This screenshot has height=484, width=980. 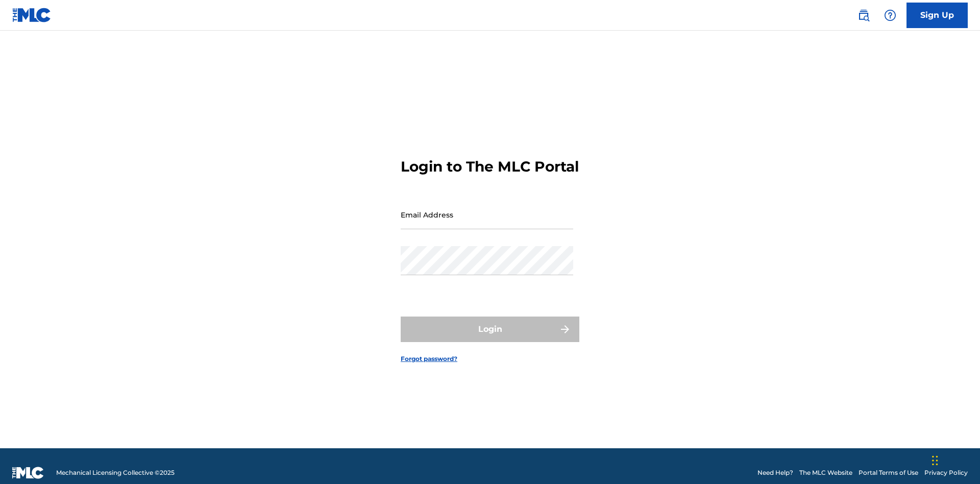 I want to click on a: Sign Up, so click(x=937, y=15).